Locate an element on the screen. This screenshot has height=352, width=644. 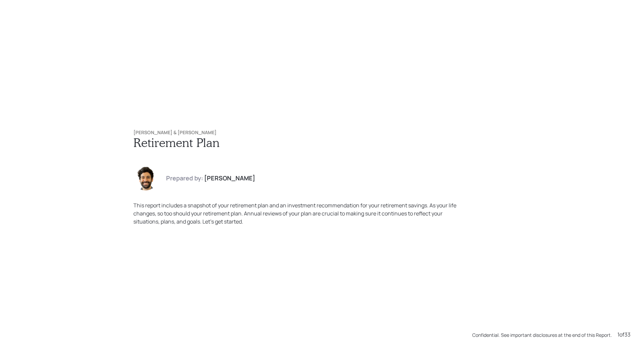
div: This report includes a snapshot of your retirement plan and an investment recommendation for your... is located at coordinates (300, 213).